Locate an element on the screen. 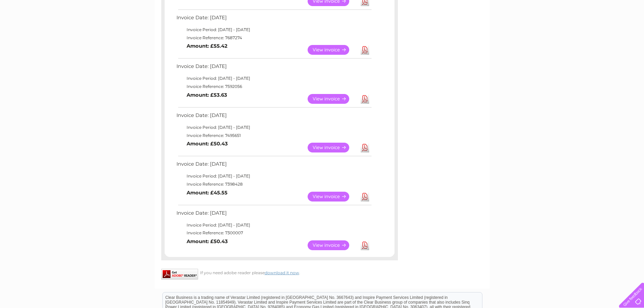 Image resolution: width=644 pixels, height=308 pixels. b: Amount: £45.55 is located at coordinates (207, 193).